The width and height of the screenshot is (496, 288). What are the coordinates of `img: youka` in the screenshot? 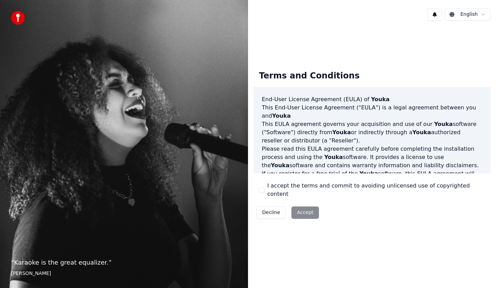 It's located at (18, 18).